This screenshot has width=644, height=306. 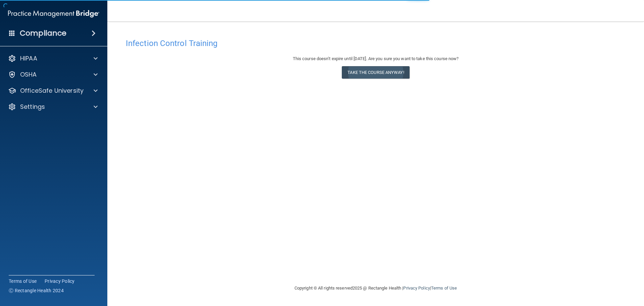 I want to click on h4: Infection Control Training, so click(x=376, y=43).